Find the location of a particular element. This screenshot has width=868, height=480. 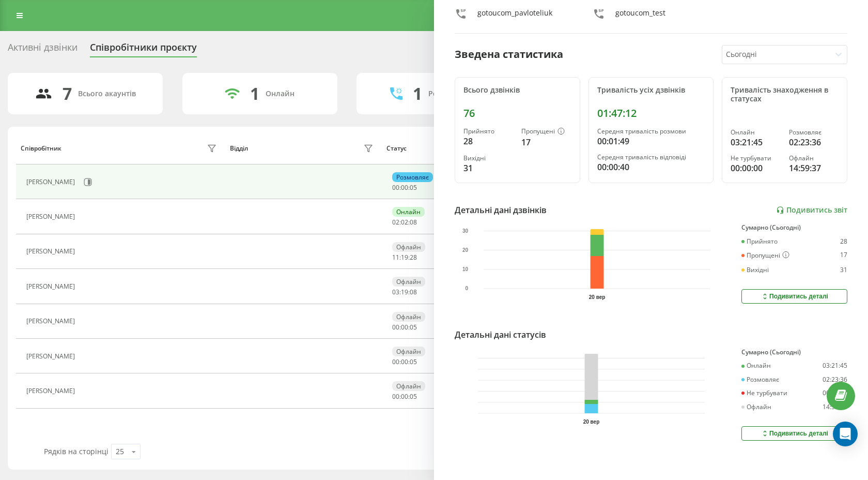

text: 10 is located at coordinates (466, 269).